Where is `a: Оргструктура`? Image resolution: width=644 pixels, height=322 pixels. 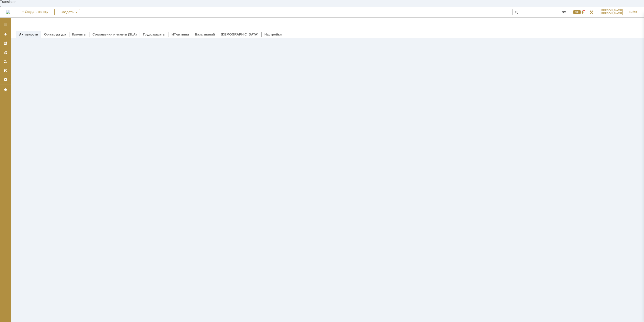 a: Оргструктура is located at coordinates (55, 34).